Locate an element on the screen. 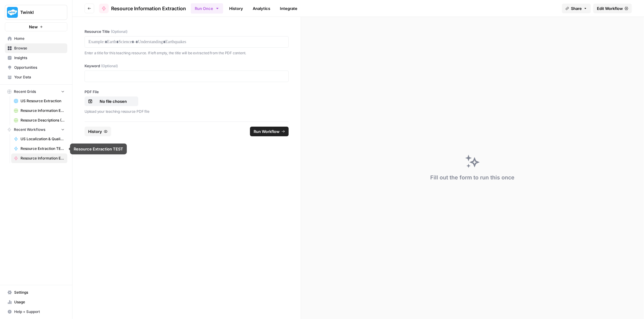 This screenshot has height=319, width=644. p: Enter a title for this teaching resource. If left empty, the title will be extracted from the PDF... is located at coordinates (187, 53).